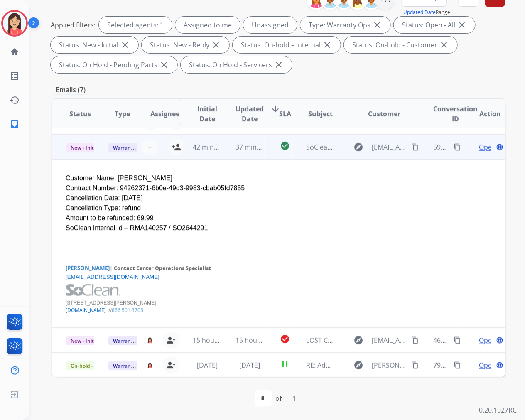 The width and height of the screenshot is (525, 420). Describe the element at coordinates (177, 147) in the screenshot. I see `mat-icon: person_add` at that location.